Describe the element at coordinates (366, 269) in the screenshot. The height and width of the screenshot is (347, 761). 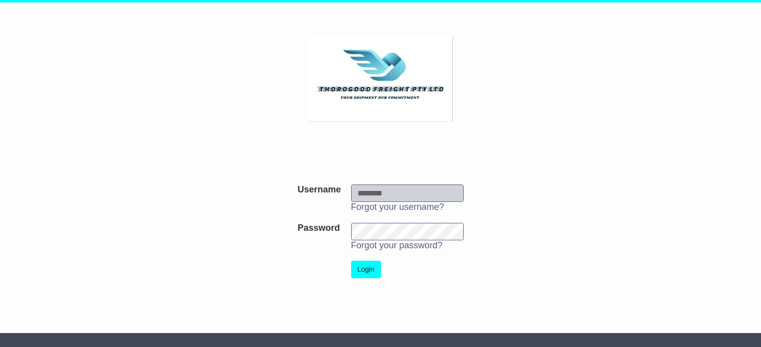
I see `button: Login` at that location.